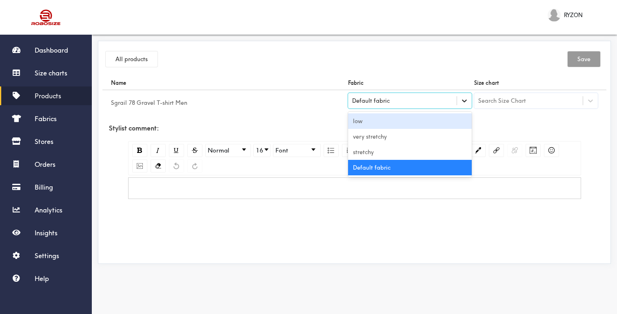 Image resolution: width=617 pixels, height=314 pixels. I want to click on div: rdw-font-family-control, so click(296, 150).